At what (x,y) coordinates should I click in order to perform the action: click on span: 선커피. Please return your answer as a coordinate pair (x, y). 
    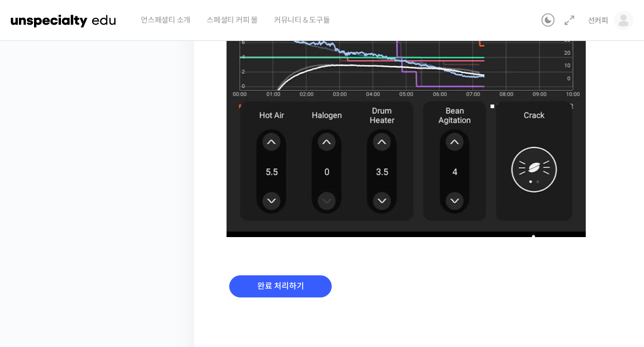
    Looking at the image, I should click on (598, 21).